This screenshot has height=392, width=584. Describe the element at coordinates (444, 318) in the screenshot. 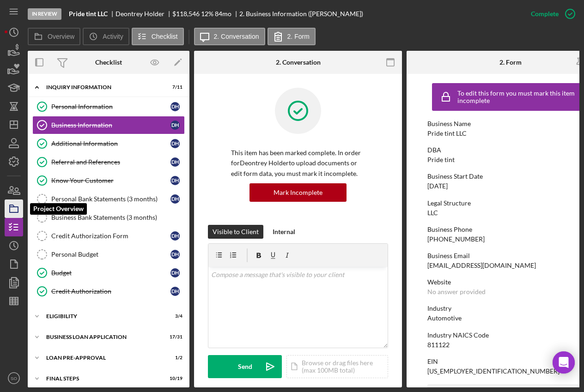

I see `div: Automotive` at that location.